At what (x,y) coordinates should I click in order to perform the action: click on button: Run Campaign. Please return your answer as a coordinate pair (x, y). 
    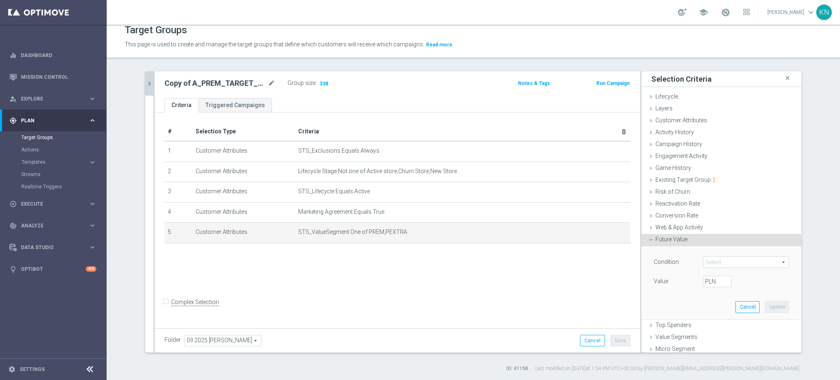
    Looking at the image, I should click on (613, 83).